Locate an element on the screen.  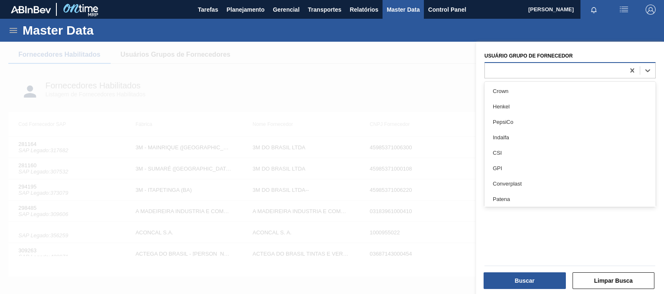
div: Indalfa is located at coordinates (570, 137).